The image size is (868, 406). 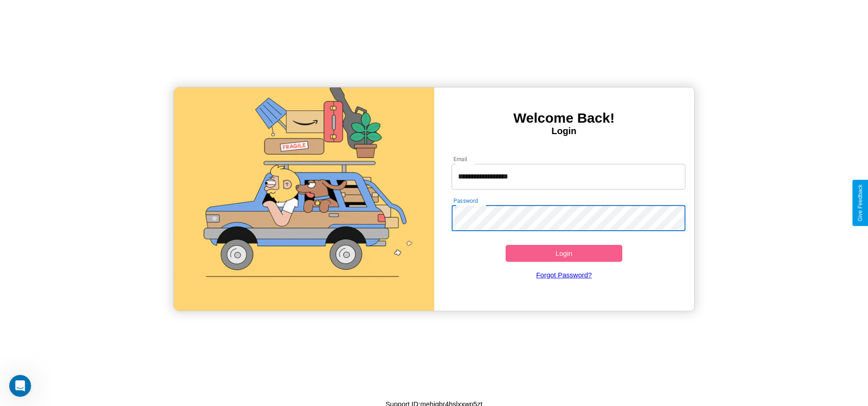 I want to click on label: Email, so click(x=460, y=159).